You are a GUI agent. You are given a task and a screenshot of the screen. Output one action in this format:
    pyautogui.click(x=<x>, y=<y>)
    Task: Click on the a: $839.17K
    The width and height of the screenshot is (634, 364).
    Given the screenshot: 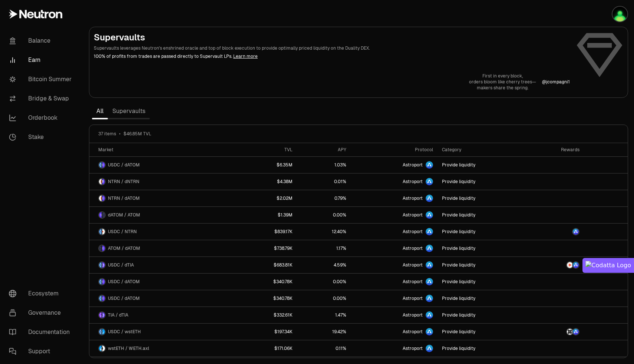 What is the action you would take?
    pyautogui.click(x=266, y=232)
    